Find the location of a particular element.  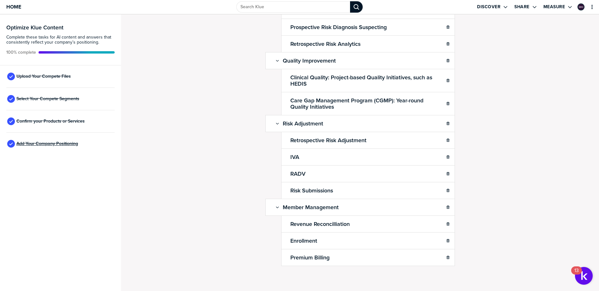

li: Clinical Quality: Project-based Quality Initiatives, such as HEDIS is located at coordinates (360, 81).